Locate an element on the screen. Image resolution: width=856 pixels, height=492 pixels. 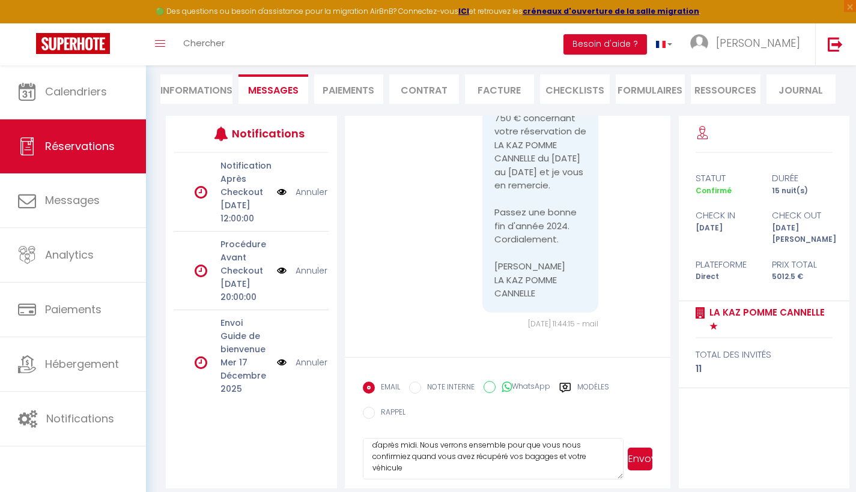
label: Modèles is located at coordinates (593, 389).